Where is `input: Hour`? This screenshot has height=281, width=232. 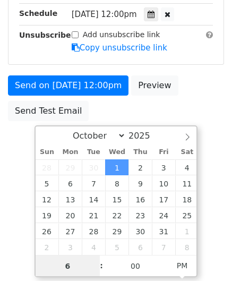
input: Hour is located at coordinates (68, 266).